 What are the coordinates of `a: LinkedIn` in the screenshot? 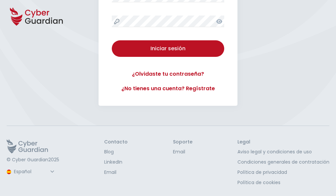 It's located at (116, 162).